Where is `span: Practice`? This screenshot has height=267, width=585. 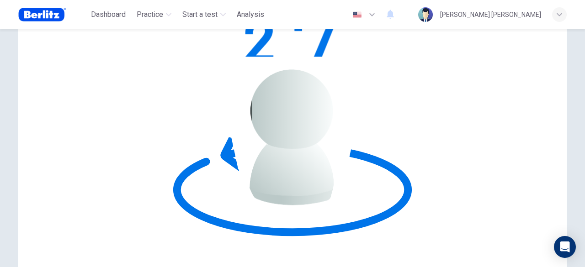 span: Practice is located at coordinates (150, 15).